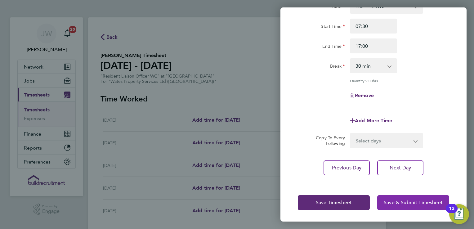 This screenshot has width=474, height=229. I want to click on button: Save Timesheet, so click(334, 202).